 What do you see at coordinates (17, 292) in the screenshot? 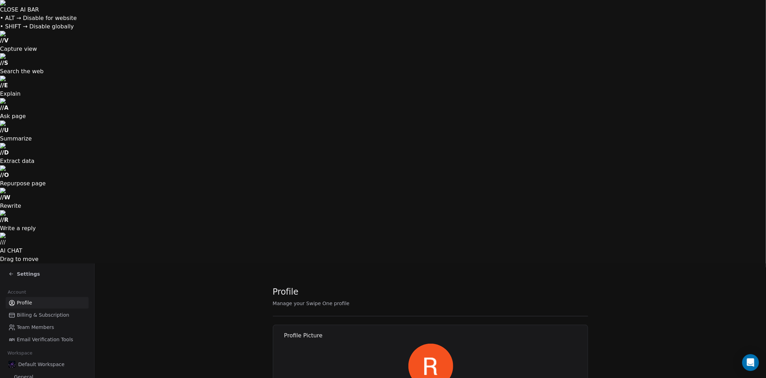
I see `span: Account` at bounding box center [17, 292].